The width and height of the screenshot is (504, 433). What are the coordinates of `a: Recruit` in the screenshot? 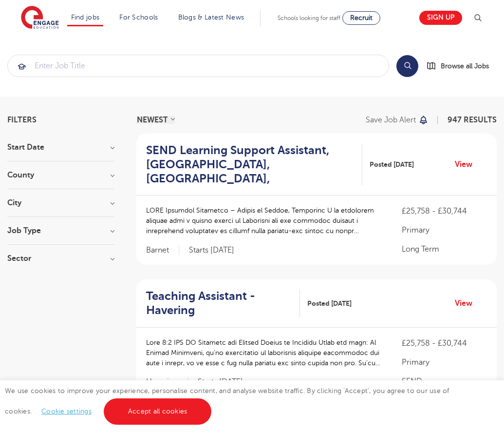 It's located at (361, 18).